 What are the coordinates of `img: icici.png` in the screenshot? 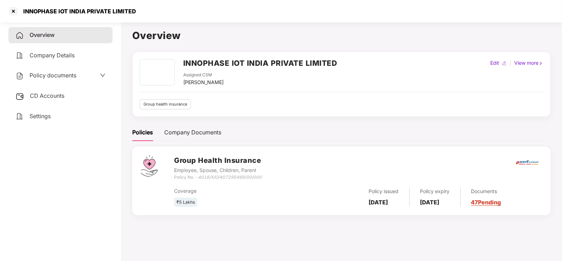 It's located at (528, 163).